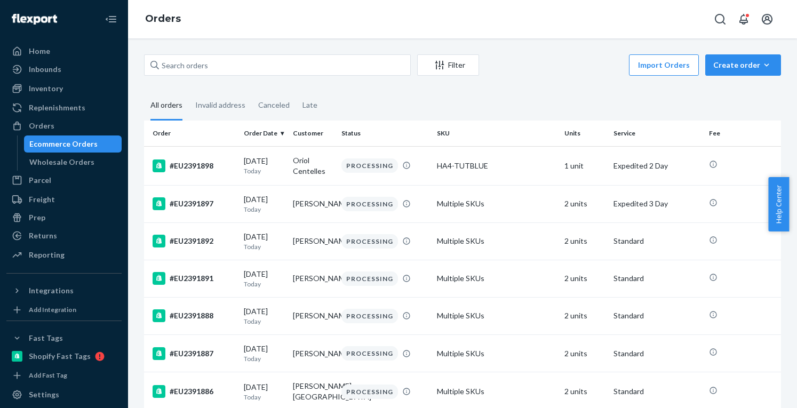  Describe the element at coordinates (385, 133) in the screenshot. I see `th: Status` at that location.